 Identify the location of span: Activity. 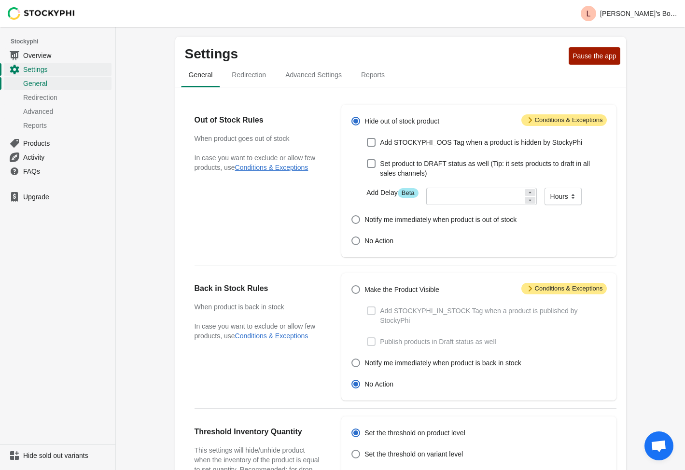
(66, 157).